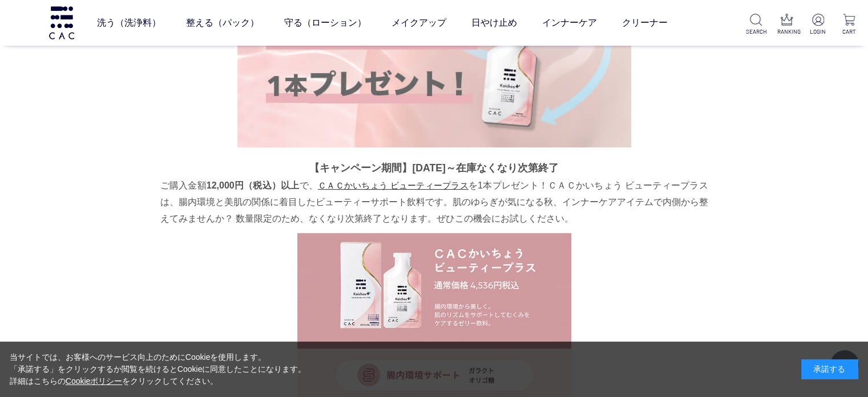 The height and width of the screenshot is (397, 868). What do you see at coordinates (253, 185) in the screenshot?
I see `span: 12,000円（税込）以上` at bounding box center [253, 185].